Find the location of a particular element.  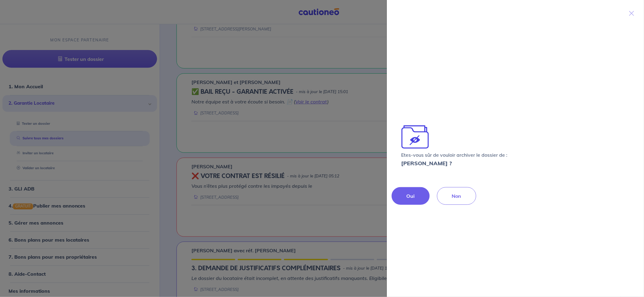

p: Oui is located at coordinates (411, 196).